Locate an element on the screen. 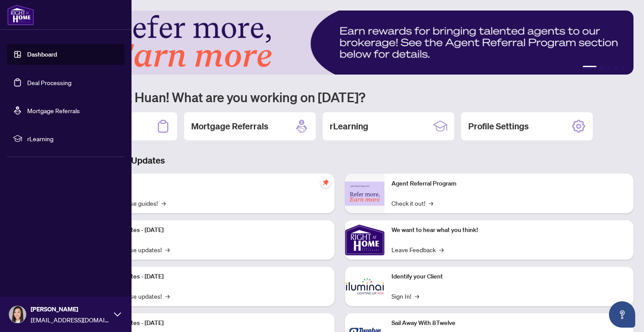 The width and height of the screenshot is (644, 332). img: Agent Referral Program is located at coordinates (364, 194).